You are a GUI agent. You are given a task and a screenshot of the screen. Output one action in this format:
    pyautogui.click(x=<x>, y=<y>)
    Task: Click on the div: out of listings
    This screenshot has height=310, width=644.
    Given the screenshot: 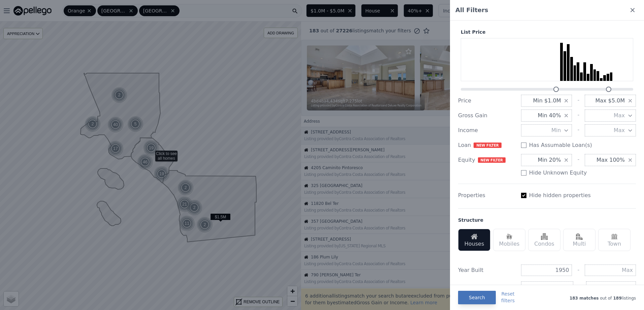 What is the action you would take?
    pyautogui.click(x=575, y=297)
    